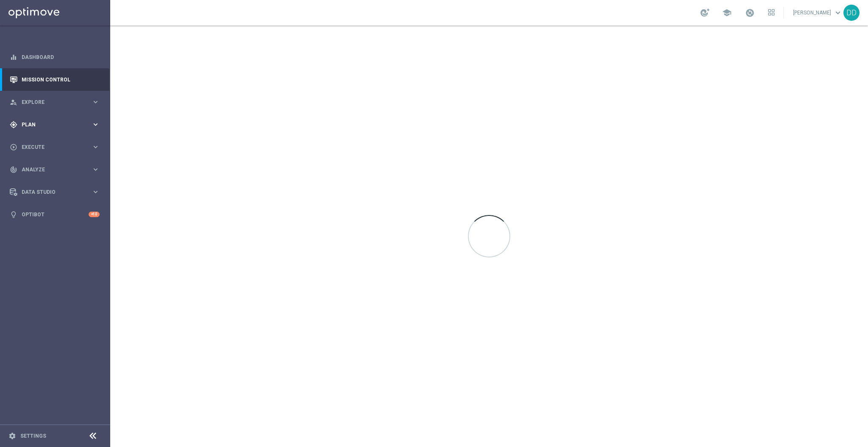  Describe the element at coordinates (55, 125) in the screenshot. I see `div: gps_fixed Plan keyboard_arrow_right` at that location.